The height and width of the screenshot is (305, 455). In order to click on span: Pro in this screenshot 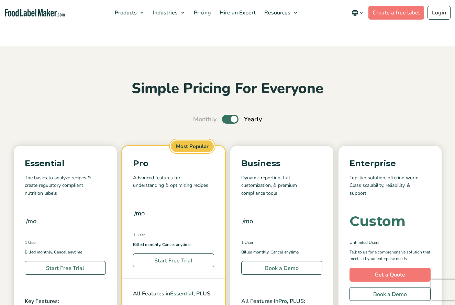, I will do `click(283, 302)`.